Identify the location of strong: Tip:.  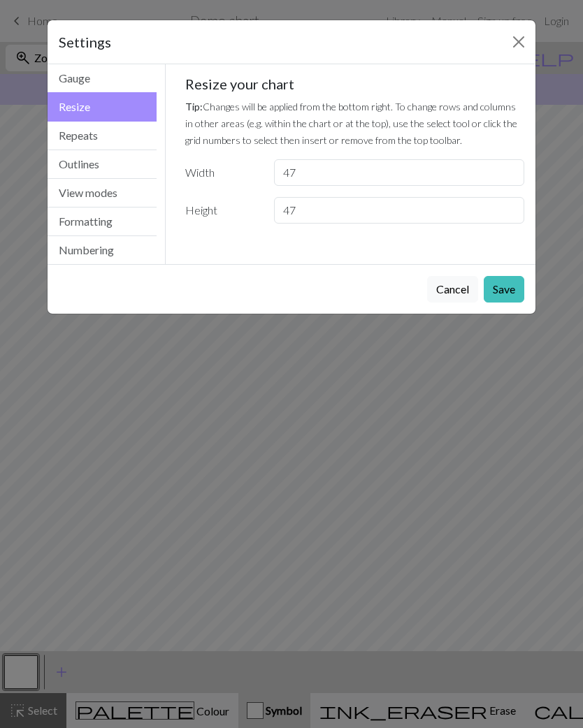
(194, 106).